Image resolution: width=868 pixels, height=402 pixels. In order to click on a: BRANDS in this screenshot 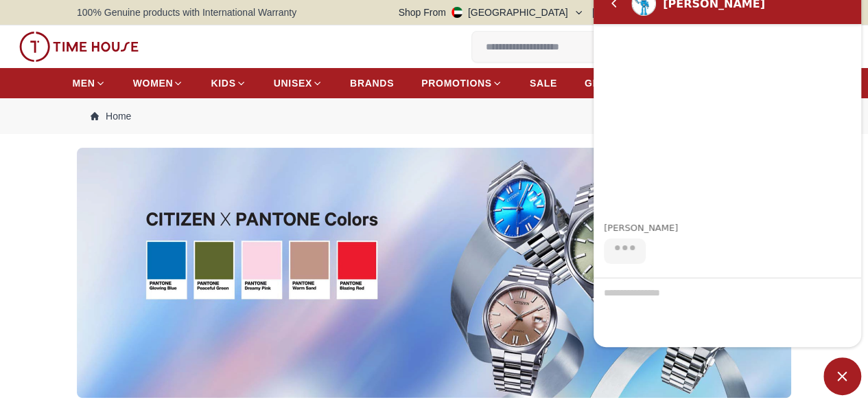, I will do `click(372, 83)`.